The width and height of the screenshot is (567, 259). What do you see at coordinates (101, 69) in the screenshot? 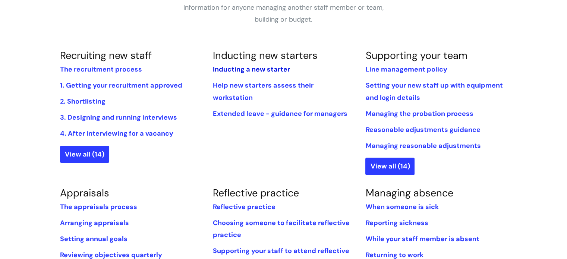
I see `a: The recruitment process` at bounding box center [101, 69].